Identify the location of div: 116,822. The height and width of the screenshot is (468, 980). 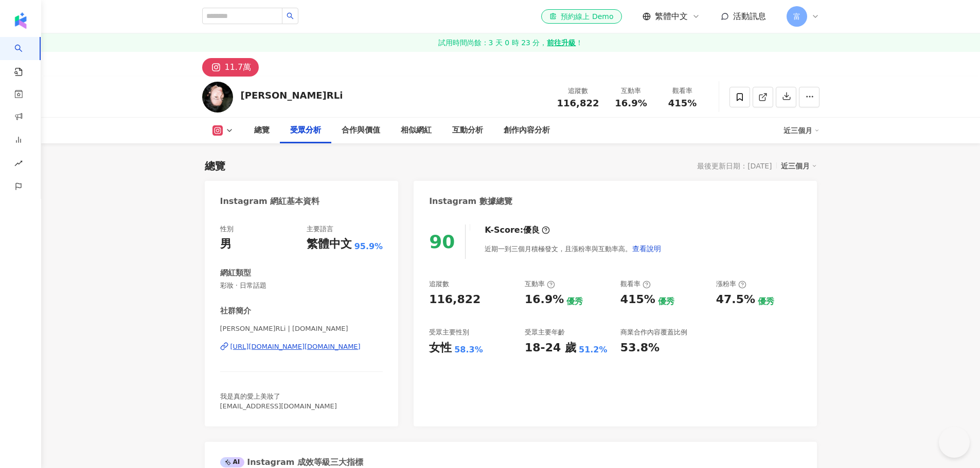
(455, 300).